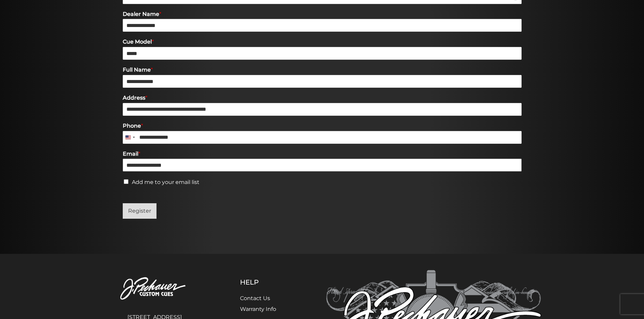 The width and height of the screenshot is (644, 319). What do you see at coordinates (165, 182) in the screenshot?
I see `label: Add me to your email list` at bounding box center [165, 182].